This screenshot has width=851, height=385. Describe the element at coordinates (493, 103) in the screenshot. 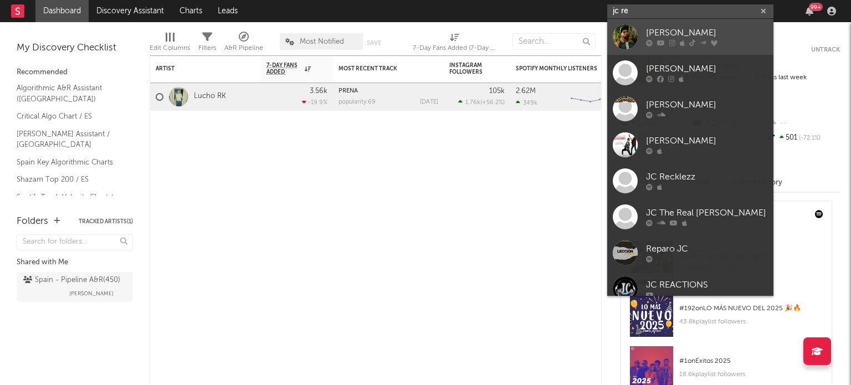

I see `span: +56.2 %` at that location.